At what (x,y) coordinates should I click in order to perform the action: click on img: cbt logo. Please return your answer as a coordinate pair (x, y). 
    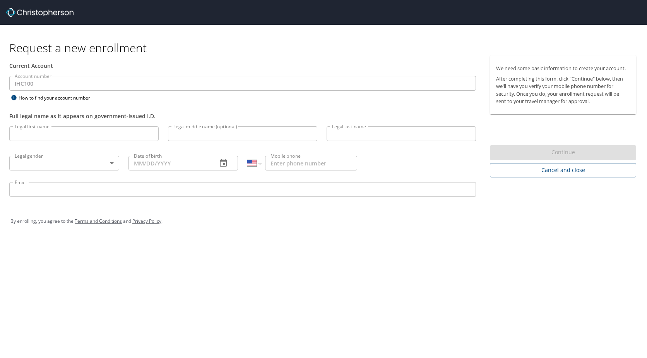
    Looking at the image, I should click on (40, 12).